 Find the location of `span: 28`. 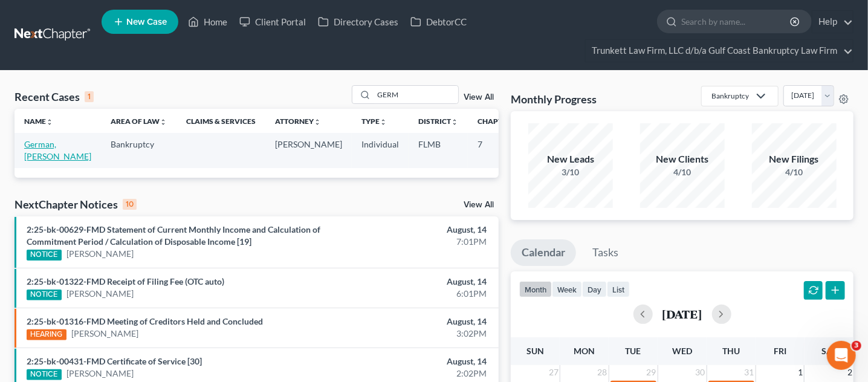

span: 28 is located at coordinates (603, 372).